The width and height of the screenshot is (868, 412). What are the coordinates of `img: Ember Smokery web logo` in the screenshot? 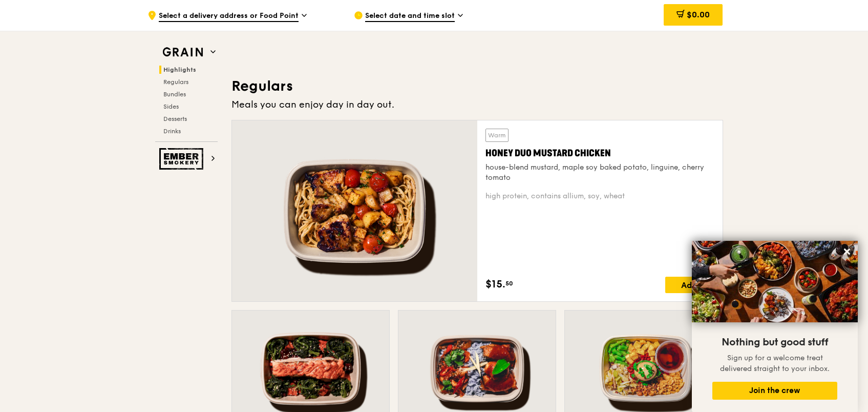 It's located at (183, 159).